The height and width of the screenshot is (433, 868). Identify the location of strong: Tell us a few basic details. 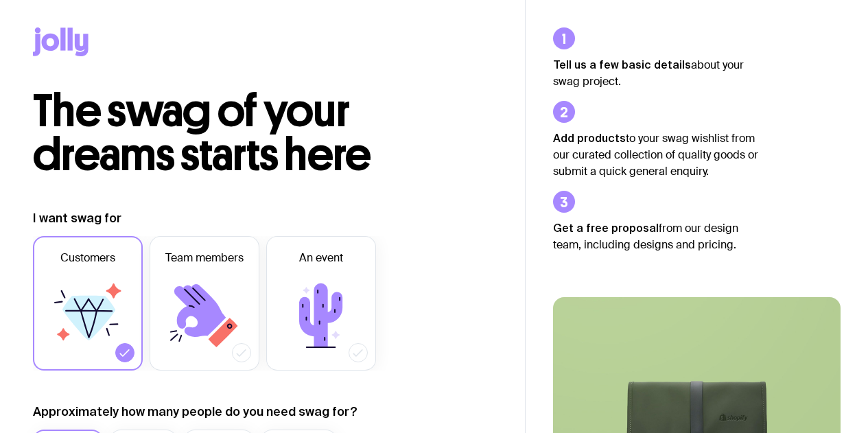
(622, 64).